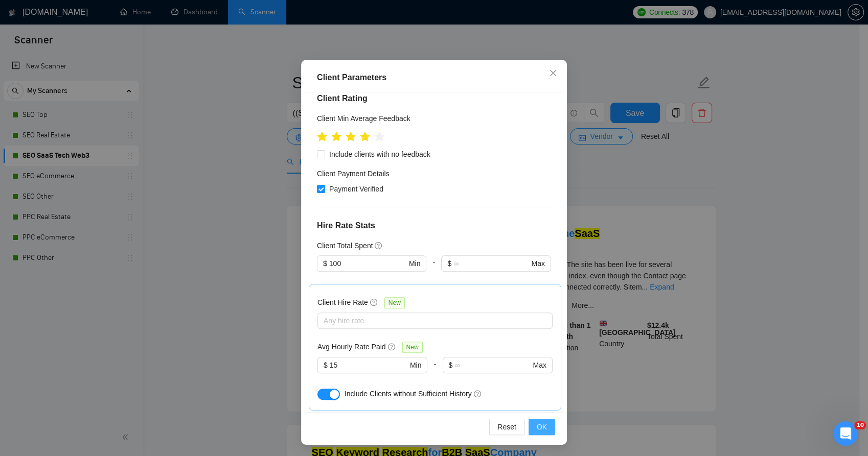 This screenshot has width=868, height=456. I want to click on button: OK, so click(542, 427).